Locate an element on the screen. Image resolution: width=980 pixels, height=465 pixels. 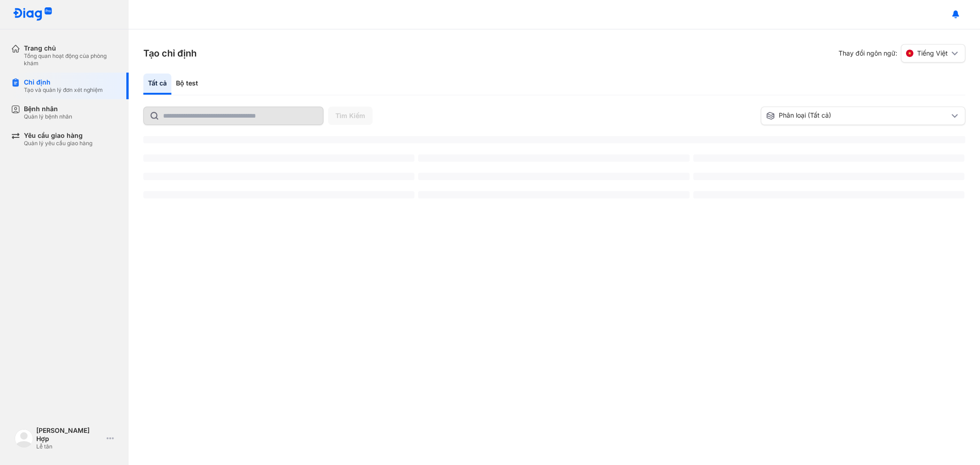
div: Chỉ định is located at coordinates (63, 82).